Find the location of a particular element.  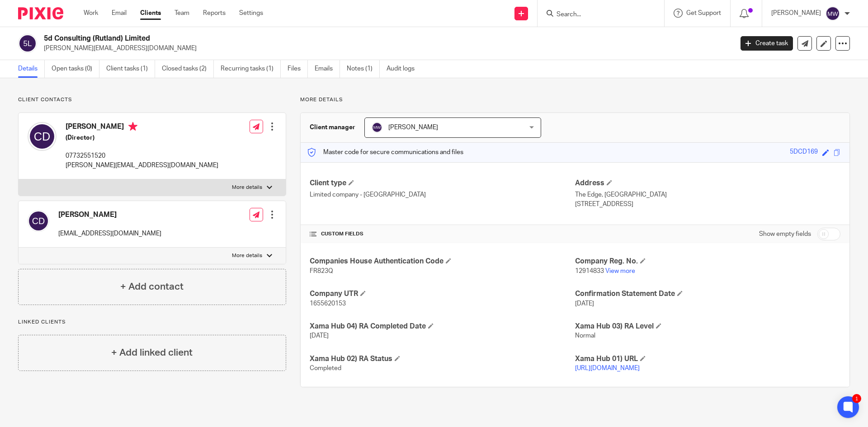

h5: (Director) is located at coordinates (142, 138).